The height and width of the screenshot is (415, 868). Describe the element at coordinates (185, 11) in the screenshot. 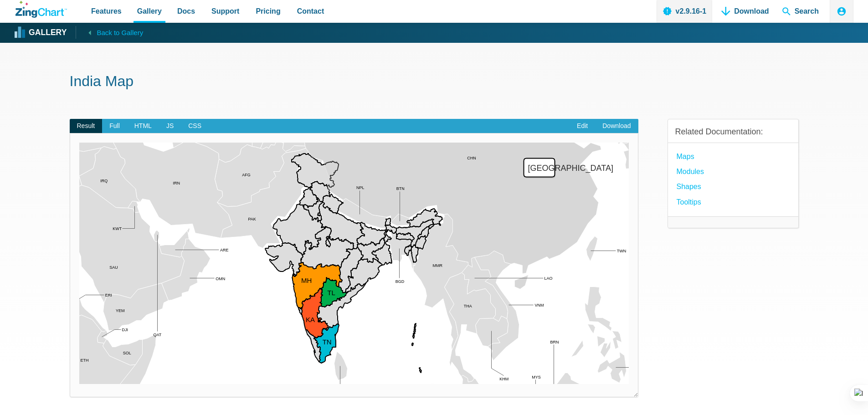

I see `span: Docs` at that location.